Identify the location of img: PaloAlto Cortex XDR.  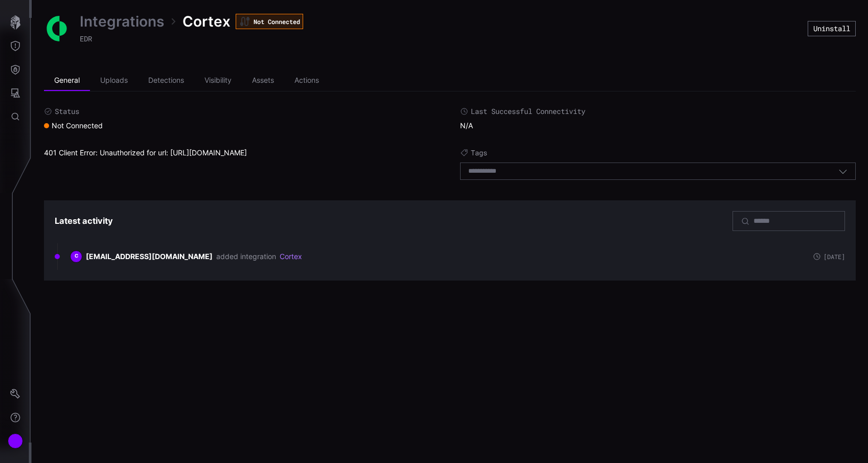
(57, 29).